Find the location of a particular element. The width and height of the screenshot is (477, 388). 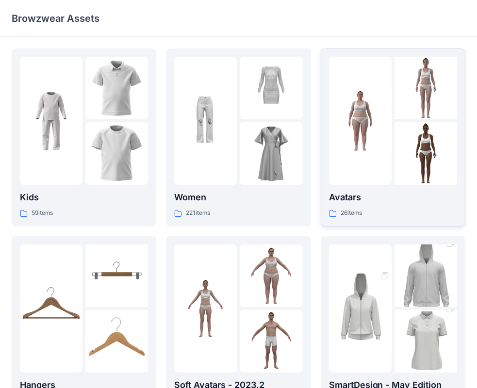

a: folder 1folder 2folder 3Women221items is located at coordinates (238, 137).